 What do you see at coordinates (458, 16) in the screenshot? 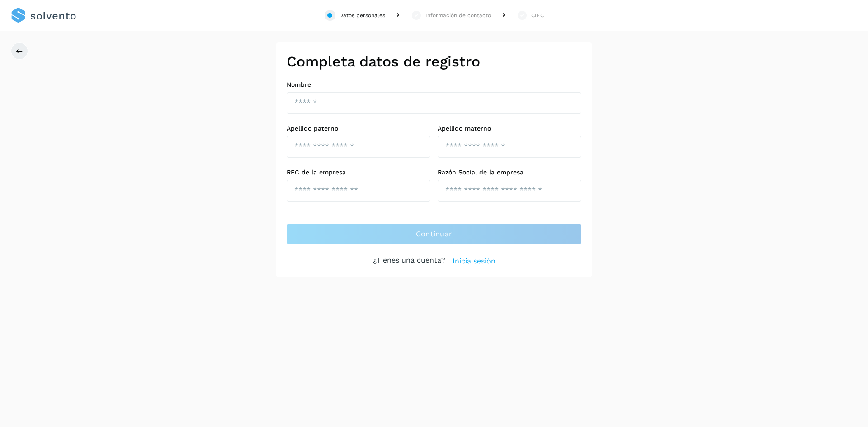
I see `div: Información de contacto` at bounding box center [458, 16].